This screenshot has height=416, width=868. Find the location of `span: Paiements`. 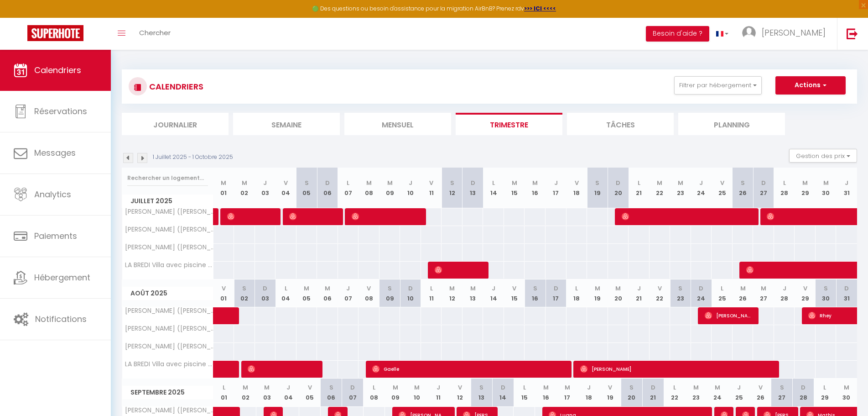

span: Paiements is located at coordinates (55, 235).